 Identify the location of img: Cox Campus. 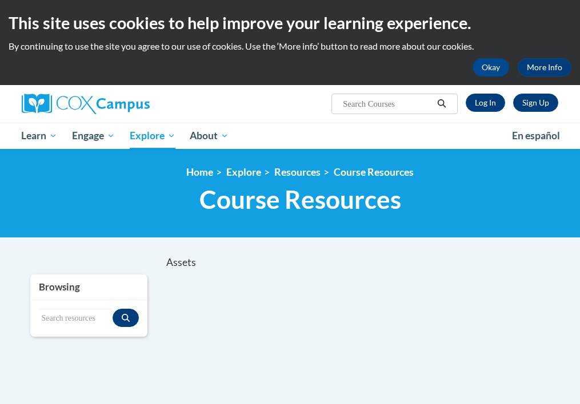
(86, 104).